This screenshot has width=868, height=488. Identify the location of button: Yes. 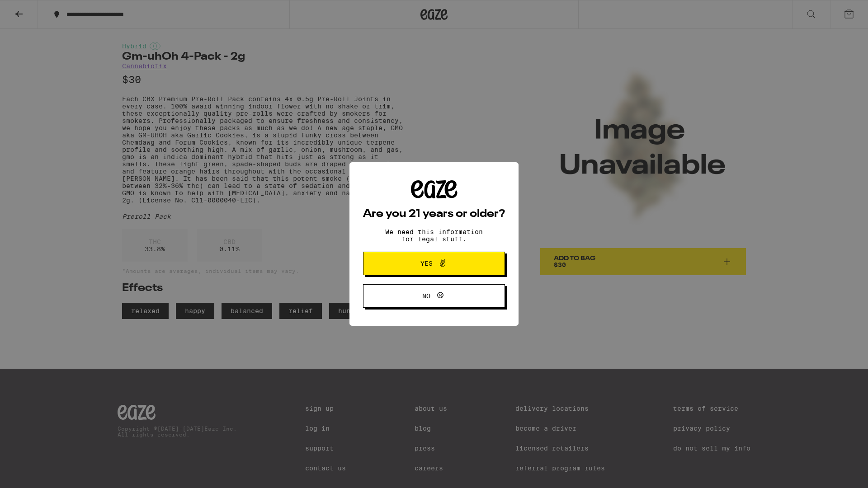
(434, 264).